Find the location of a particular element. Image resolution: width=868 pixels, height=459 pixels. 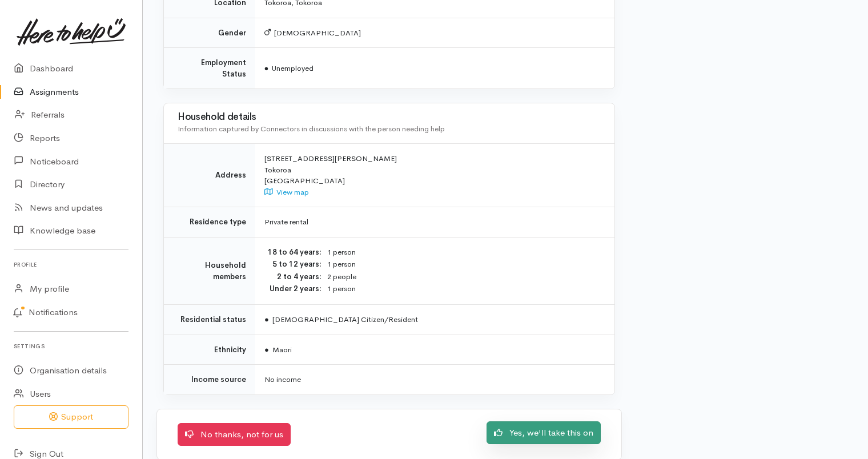

h6: Settings is located at coordinates (71, 346).